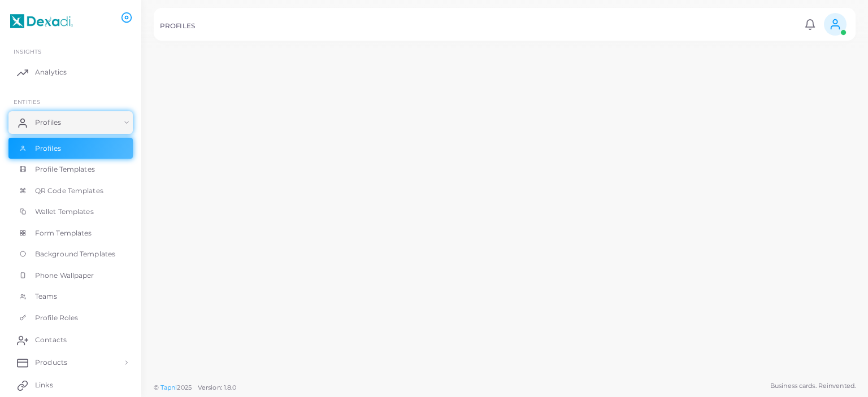  What do you see at coordinates (44, 385) in the screenshot?
I see `span: Links` at bounding box center [44, 385].